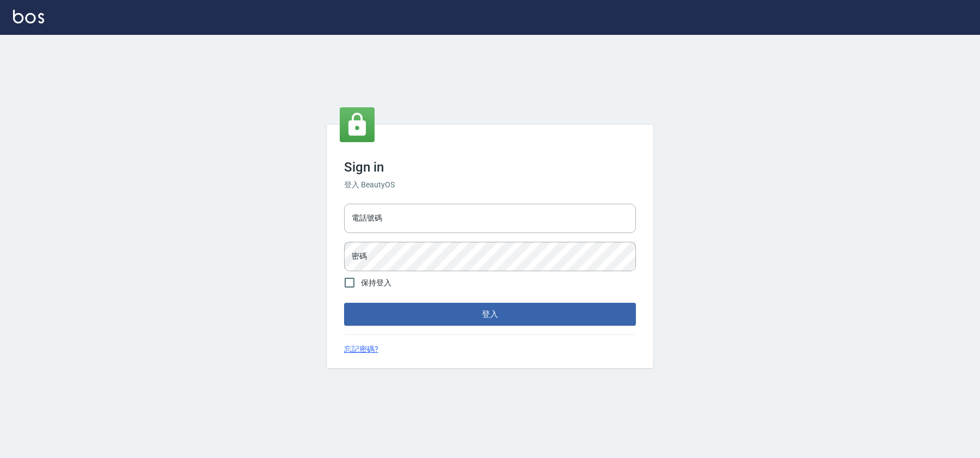 This screenshot has width=980, height=458. What do you see at coordinates (28, 16) in the screenshot?
I see `img: Logo` at bounding box center [28, 16].